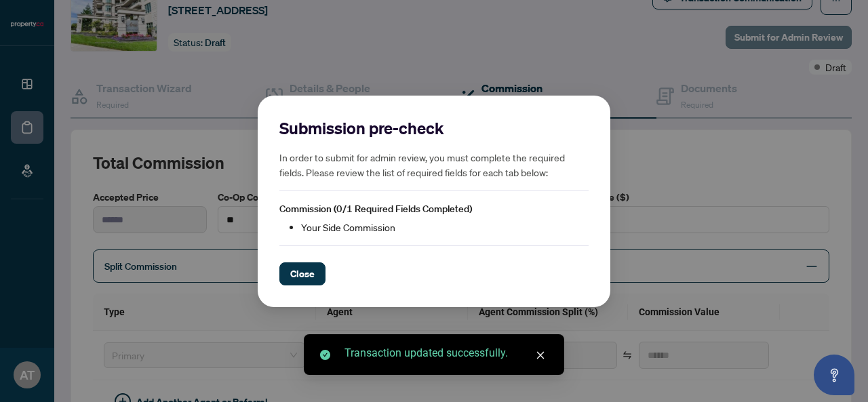 This screenshot has width=868, height=402. What do you see at coordinates (302, 273) in the screenshot?
I see `span: Close` at bounding box center [302, 273].